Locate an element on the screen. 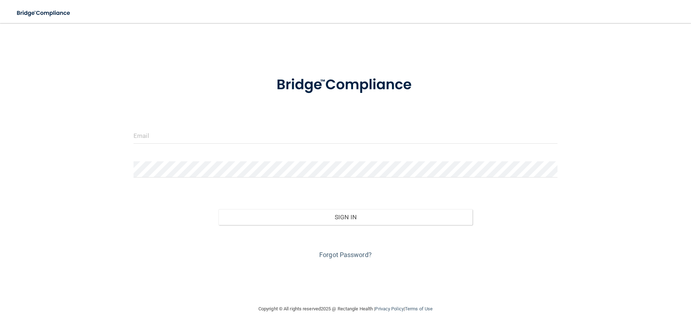  div: Copyright © All rights reserved 2025 @ Rectangle Health | | is located at coordinates (346, 309).